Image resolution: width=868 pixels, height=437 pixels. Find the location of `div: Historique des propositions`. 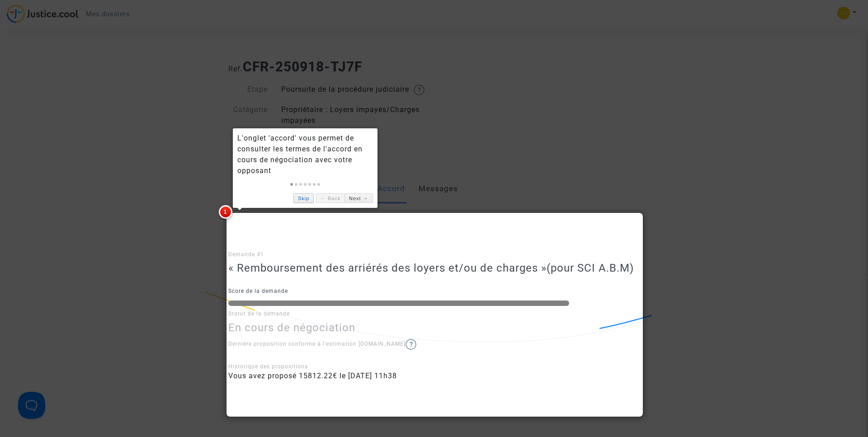

div: Historique des propositions is located at coordinates (434, 366).